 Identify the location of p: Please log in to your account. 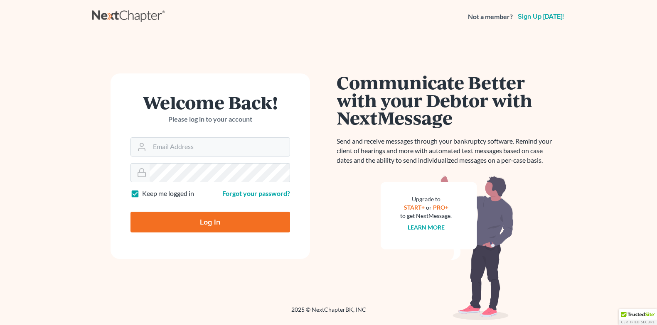
(210, 119).